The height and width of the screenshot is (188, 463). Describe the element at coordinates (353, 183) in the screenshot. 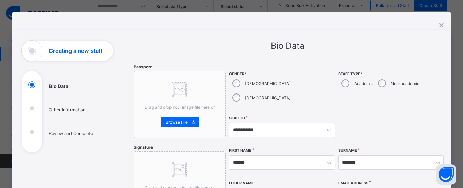

I see `label: Email Address` at that location.